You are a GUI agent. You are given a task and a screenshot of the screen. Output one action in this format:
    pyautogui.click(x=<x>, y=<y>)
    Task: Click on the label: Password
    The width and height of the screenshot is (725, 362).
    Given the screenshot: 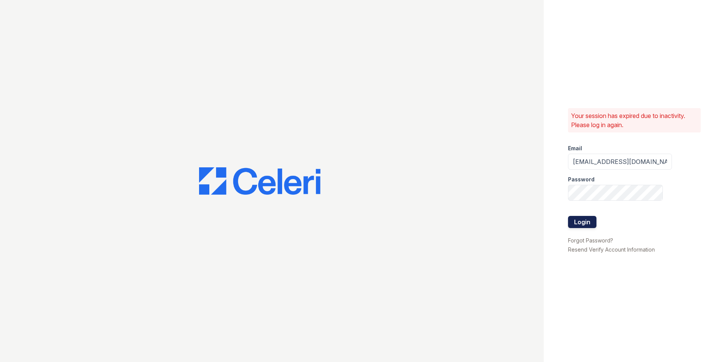 What is the action you would take?
    pyautogui.click(x=581, y=179)
    